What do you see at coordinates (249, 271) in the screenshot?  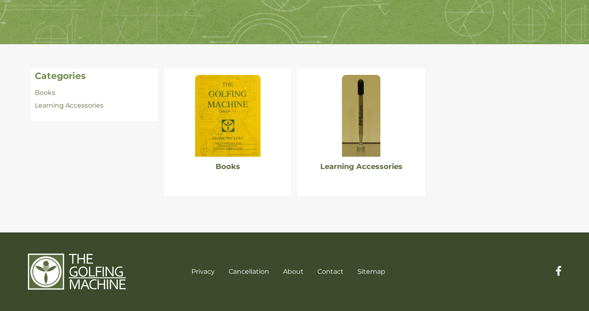 I see `a: Cancellation` at bounding box center [249, 271].